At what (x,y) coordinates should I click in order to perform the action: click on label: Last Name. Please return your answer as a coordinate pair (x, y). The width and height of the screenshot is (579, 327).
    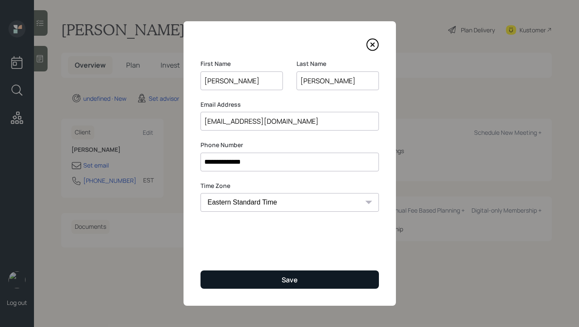
    Looking at the image, I should click on (338, 64).